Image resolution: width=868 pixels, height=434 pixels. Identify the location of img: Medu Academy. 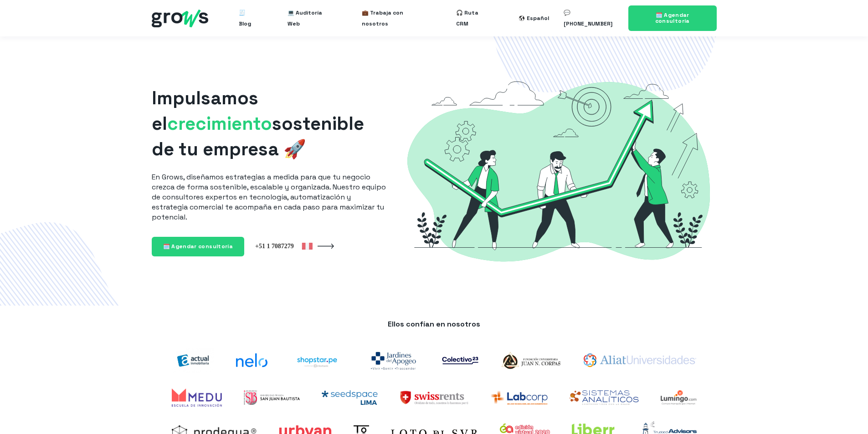
(197, 398).